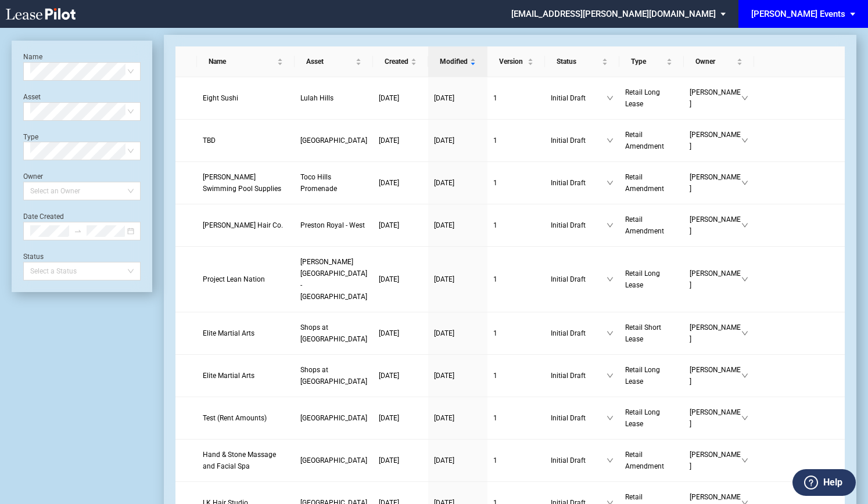  I want to click on th: Asset, so click(334, 62).